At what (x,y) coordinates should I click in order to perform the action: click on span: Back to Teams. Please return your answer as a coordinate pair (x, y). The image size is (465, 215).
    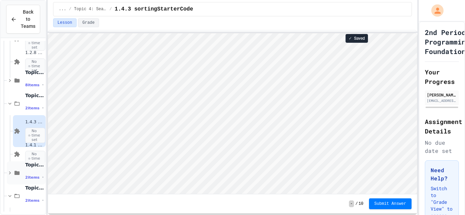
    Looking at the image, I should click on (28, 19).